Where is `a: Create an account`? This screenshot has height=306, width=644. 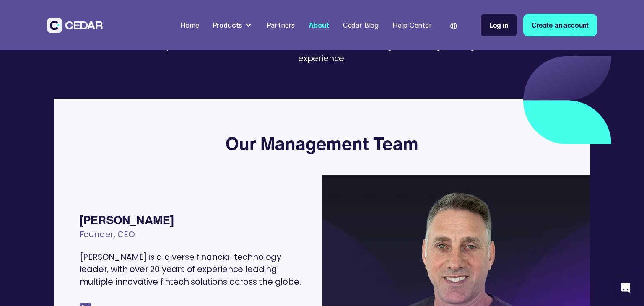
a: Create an account is located at coordinates (560, 25).